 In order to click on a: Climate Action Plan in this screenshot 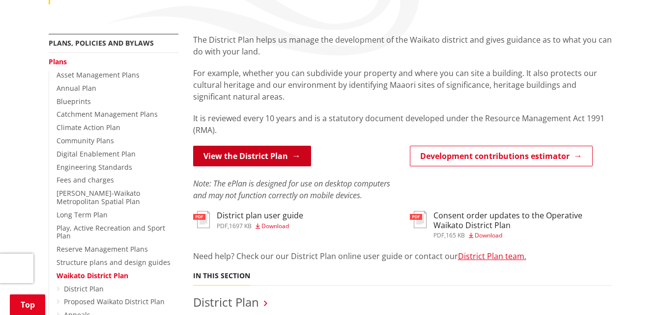, I will do `click(88, 127)`.